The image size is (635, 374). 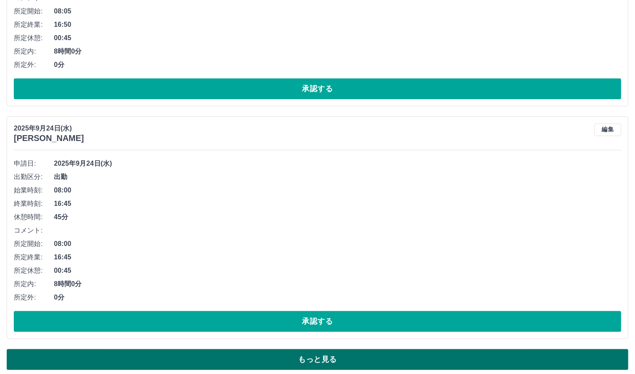 What do you see at coordinates (34, 163) in the screenshot?
I see `span: 申請日:` at bounding box center [34, 163].